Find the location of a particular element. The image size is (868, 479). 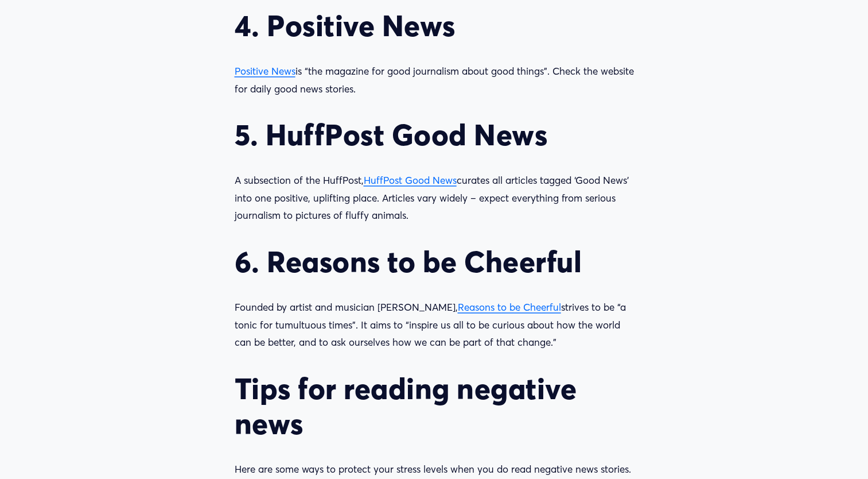

a: HuffPost Good News is located at coordinates (410, 180).